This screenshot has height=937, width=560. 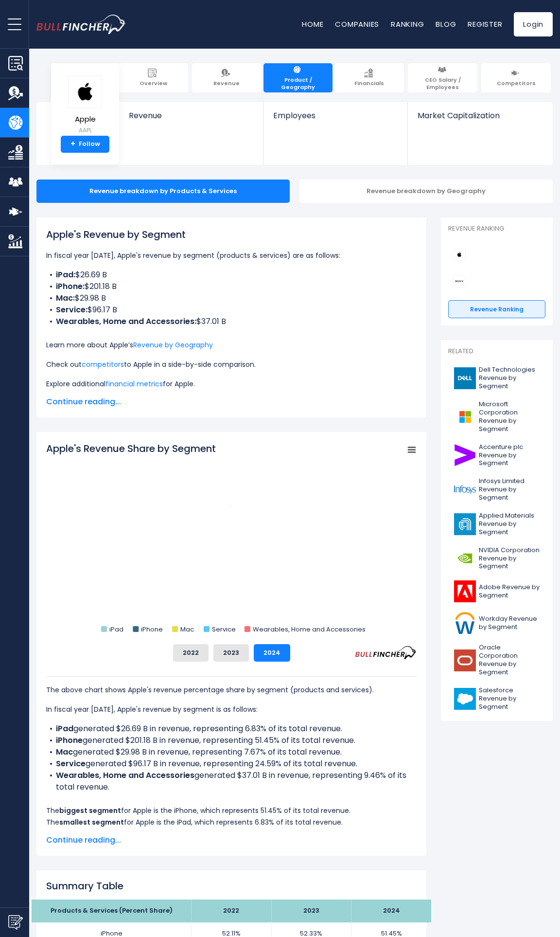 I want to click on b: iPad:, so click(x=65, y=274).